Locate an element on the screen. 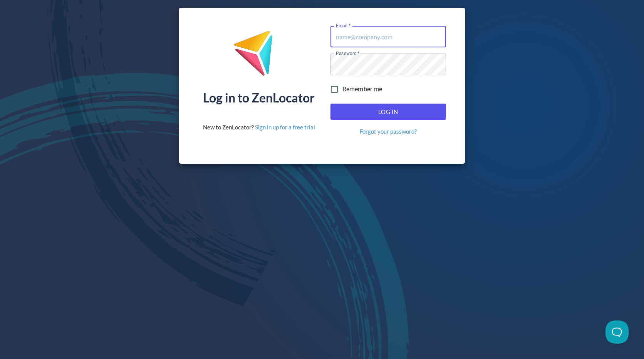 Image resolution: width=644 pixels, height=359 pixels. a: Sign in up for a free trial is located at coordinates (285, 127).